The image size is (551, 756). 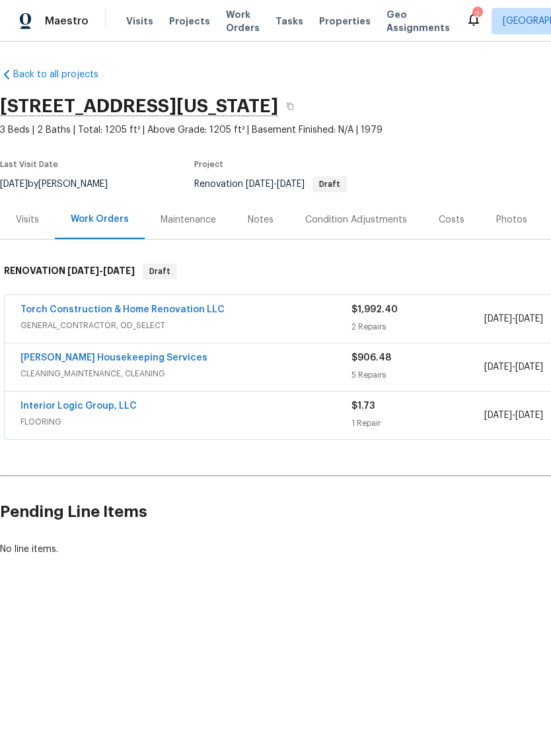 I want to click on span: Tasks, so click(x=290, y=21).